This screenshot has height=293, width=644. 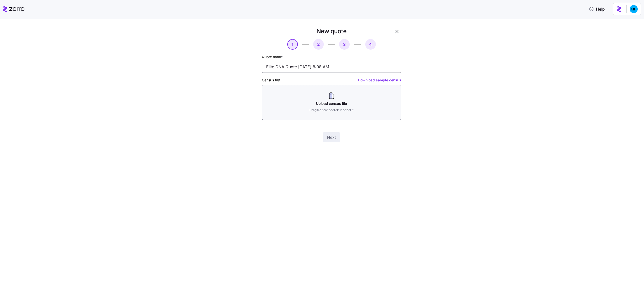 I want to click on span: 3, so click(x=344, y=44).